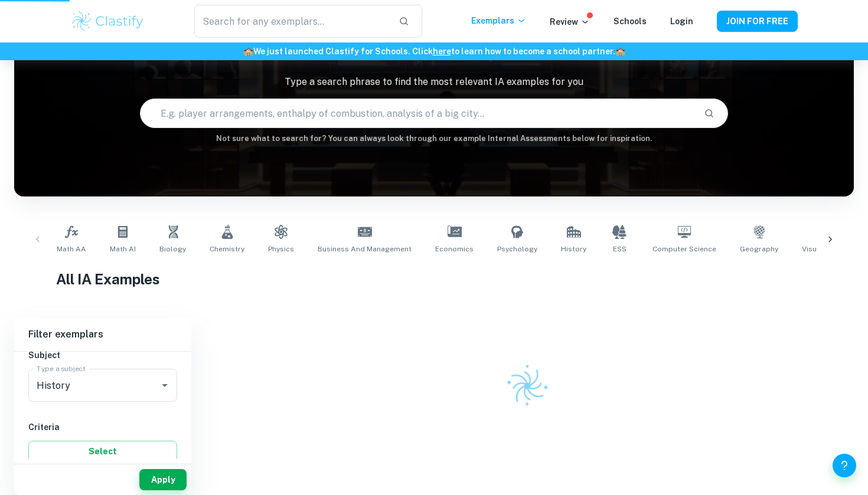 This screenshot has width=868, height=495. I want to click on span: Geography, so click(759, 249).